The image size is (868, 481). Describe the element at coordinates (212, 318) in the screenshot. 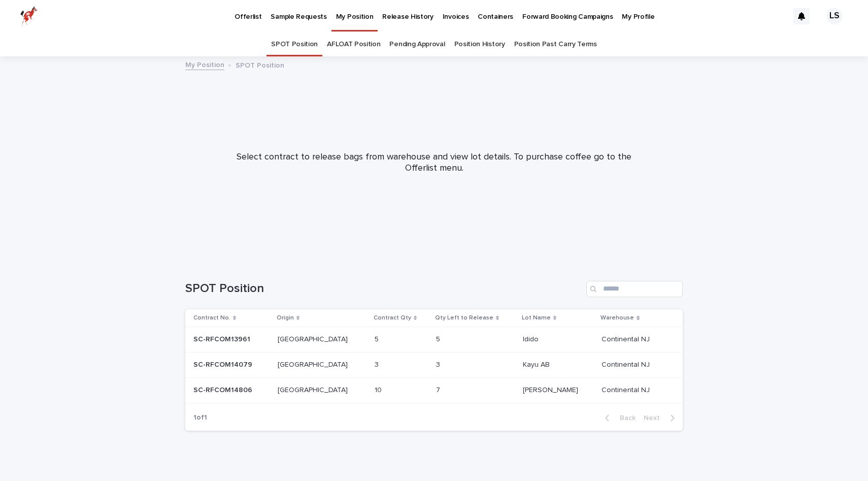

I see `p: Contract No.` at that location.